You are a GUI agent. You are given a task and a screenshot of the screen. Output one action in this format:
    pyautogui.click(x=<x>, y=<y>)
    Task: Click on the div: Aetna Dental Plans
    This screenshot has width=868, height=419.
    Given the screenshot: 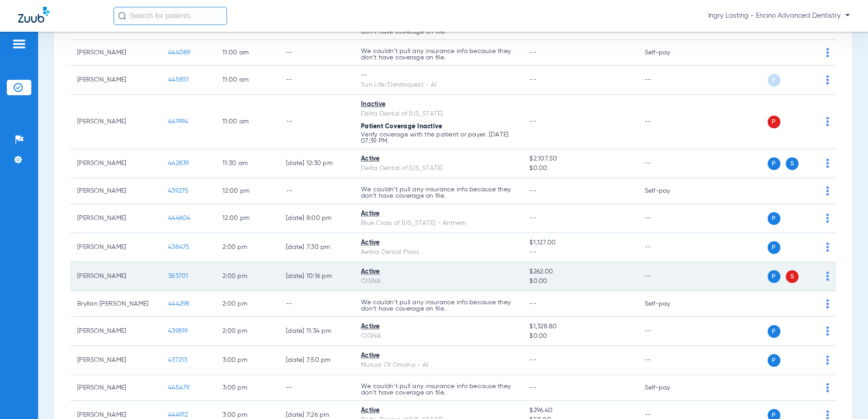 What is the action you would take?
    pyautogui.click(x=438, y=253)
    